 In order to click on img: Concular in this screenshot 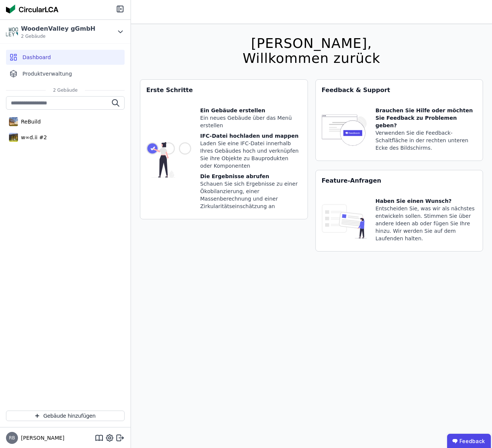, I will do `click(32, 9)`.